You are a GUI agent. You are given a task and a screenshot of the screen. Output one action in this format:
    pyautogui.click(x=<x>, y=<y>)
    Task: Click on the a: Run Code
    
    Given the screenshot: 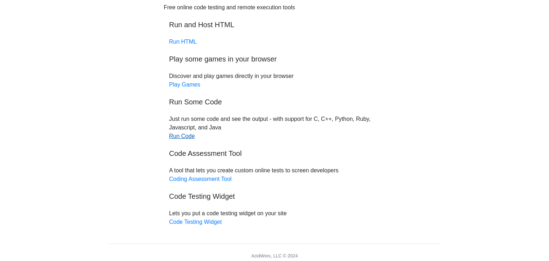 What is the action you would take?
    pyautogui.click(x=182, y=136)
    